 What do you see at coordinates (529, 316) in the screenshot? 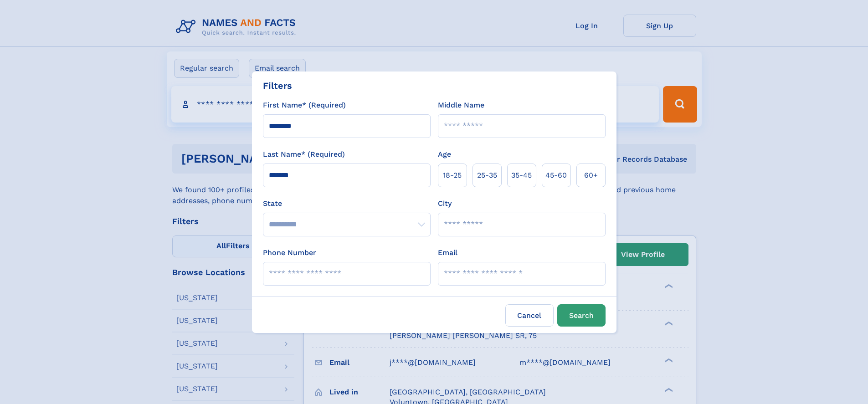
I see `label: Cancel` at bounding box center [529, 316].